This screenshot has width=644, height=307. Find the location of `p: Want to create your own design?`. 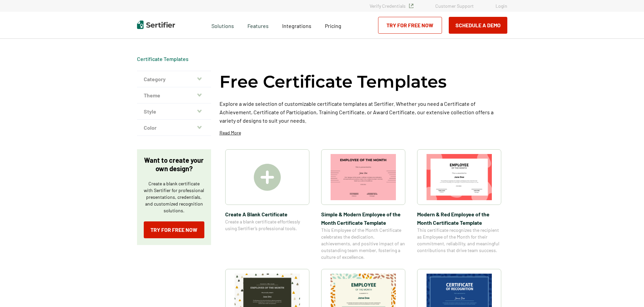

p: Want to create your own design? is located at coordinates (174, 164).